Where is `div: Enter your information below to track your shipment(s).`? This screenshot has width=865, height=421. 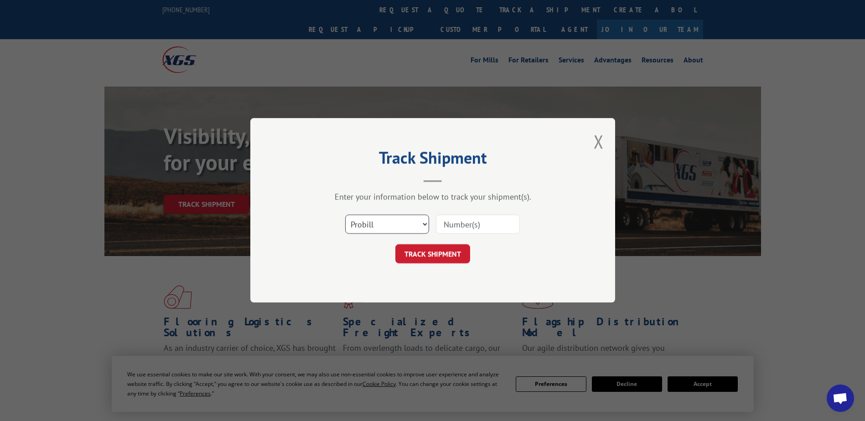 div: Enter your information below to track your shipment(s). is located at coordinates (433, 197).